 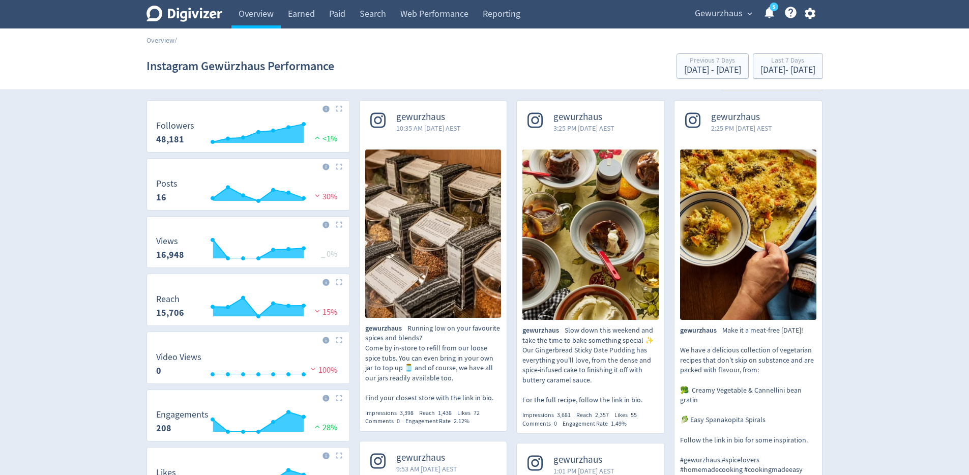 I want to click on button: Gewurzhaus, so click(x=723, y=14).